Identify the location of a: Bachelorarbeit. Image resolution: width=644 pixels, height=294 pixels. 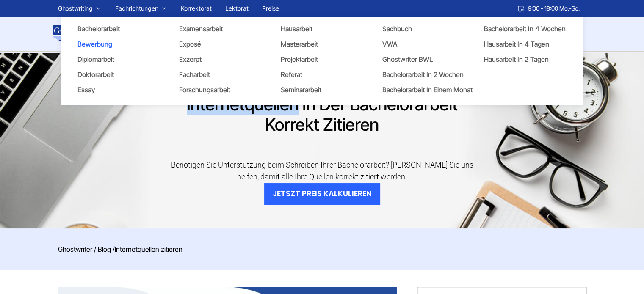
(114, 28).